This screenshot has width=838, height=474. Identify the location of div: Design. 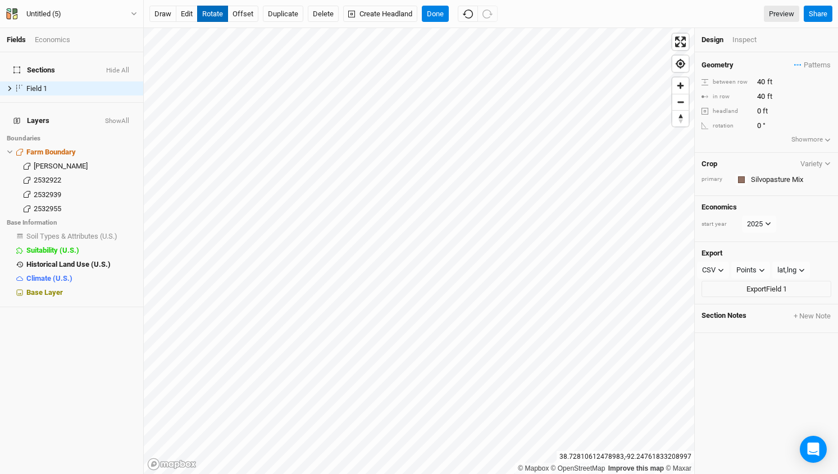
(712, 40).